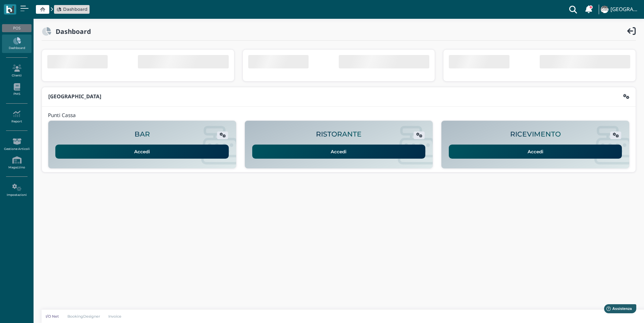 The width and height of the screenshot is (644, 323). I want to click on a: Gestione Articoli, so click(17, 145).